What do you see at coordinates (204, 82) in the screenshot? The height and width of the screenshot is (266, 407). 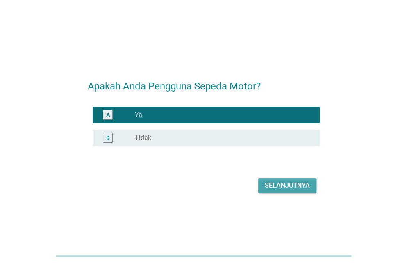 I see `h2: Apakah Anda Pengguna Sepeda Motor?` at bounding box center [204, 82].